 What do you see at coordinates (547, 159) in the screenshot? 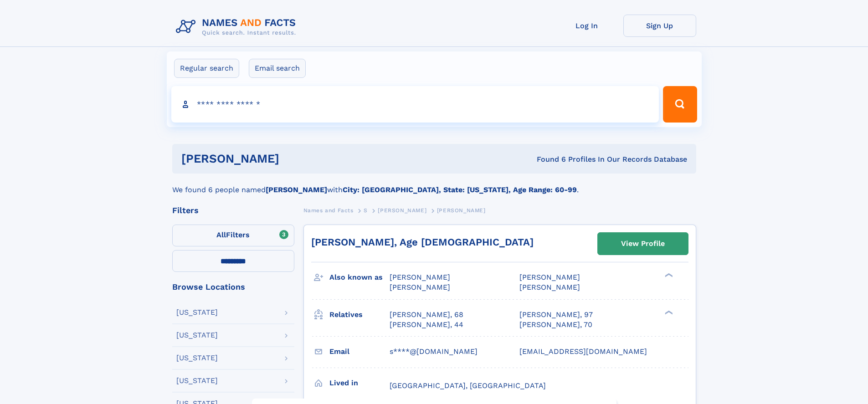
I see `div: Found 6 Profiles In Our Records Database` at bounding box center [547, 159].